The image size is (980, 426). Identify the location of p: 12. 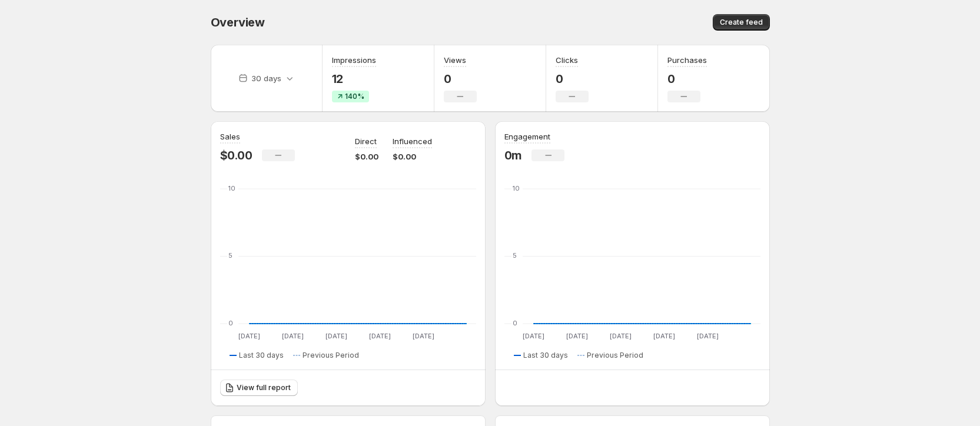
(354, 79).